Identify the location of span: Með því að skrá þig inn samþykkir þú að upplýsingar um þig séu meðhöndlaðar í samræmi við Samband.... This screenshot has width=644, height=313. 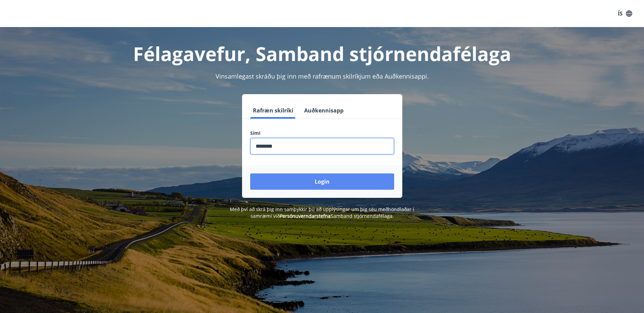
(322, 213).